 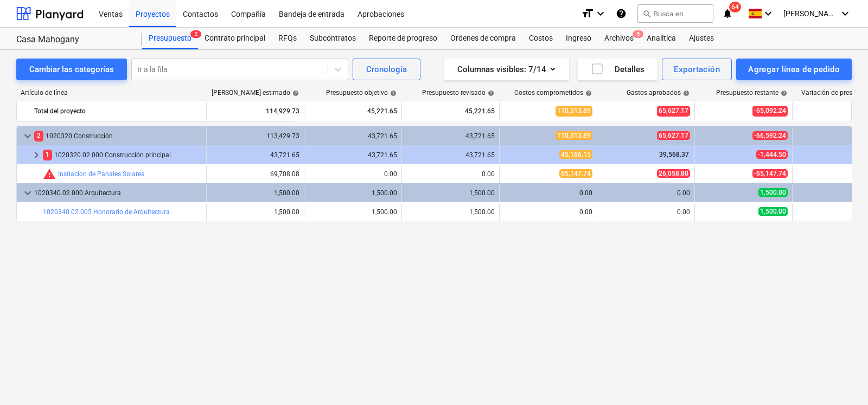 I want to click on div: Subcontratos, so click(x=333, y=38).